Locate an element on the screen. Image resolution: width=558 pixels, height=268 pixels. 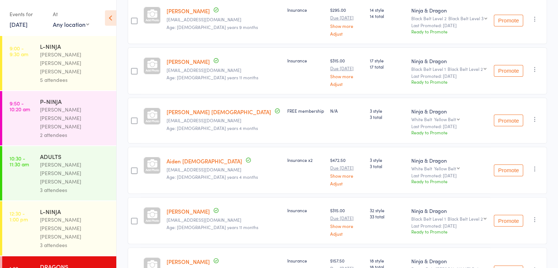
small: Nicolaq880@gmail.com is located at coordinates (224, 220).